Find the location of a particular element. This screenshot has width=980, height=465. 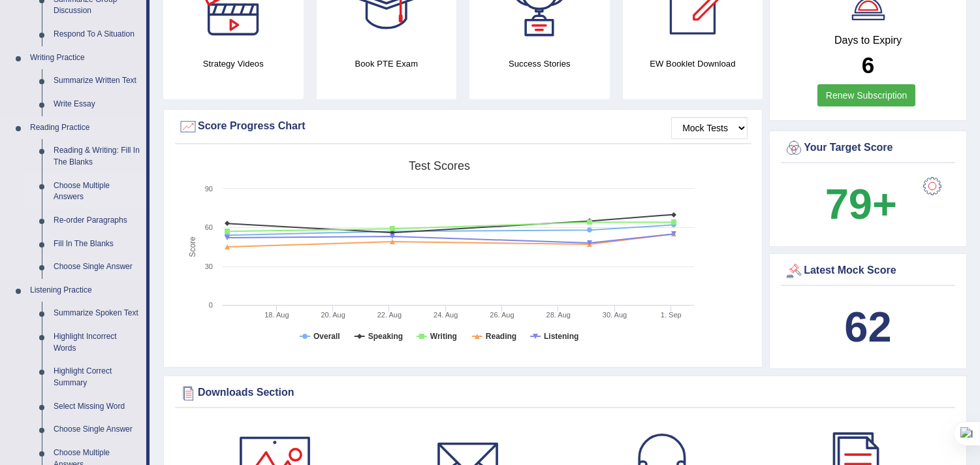

div: Your Target Score is located at coordinates (868, 149).